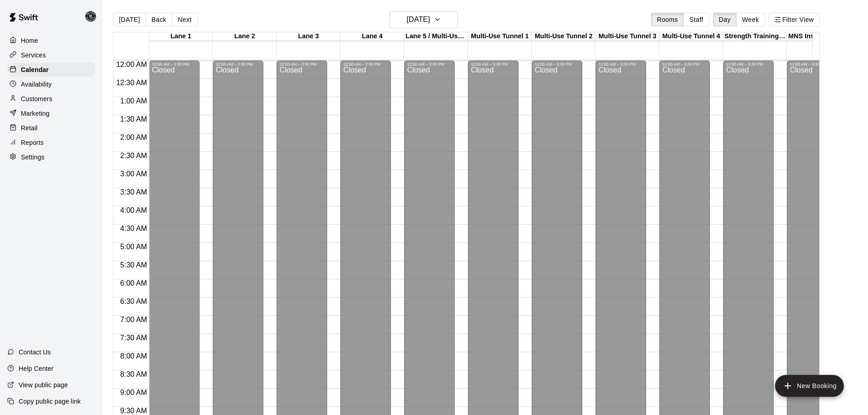 The image size is (868, 415). Describe the element at coordinates (184, 19) in the screenshot. I see `button: Next` at that location.